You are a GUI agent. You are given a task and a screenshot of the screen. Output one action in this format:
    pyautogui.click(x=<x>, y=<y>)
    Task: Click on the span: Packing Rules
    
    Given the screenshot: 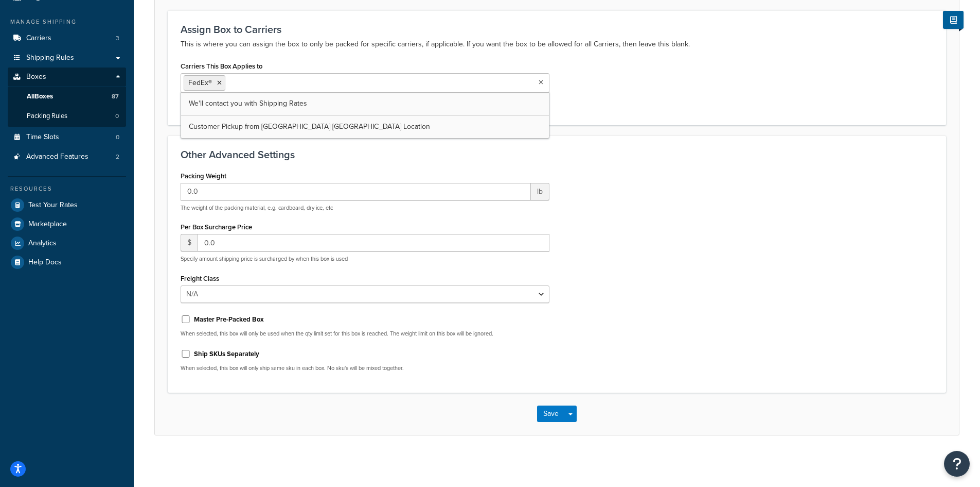 What is the action you would take?
    pyautogui.click(x=47, y=116)
    